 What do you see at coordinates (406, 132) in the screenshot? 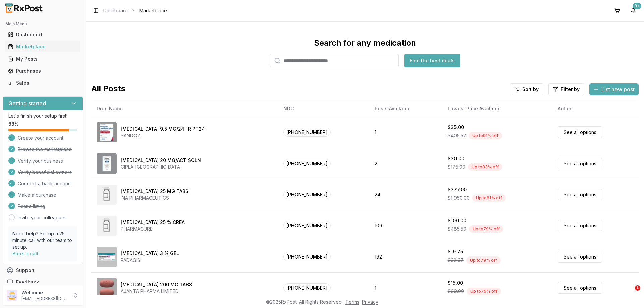
I see `td: 1` at bounding box center [406, 132].